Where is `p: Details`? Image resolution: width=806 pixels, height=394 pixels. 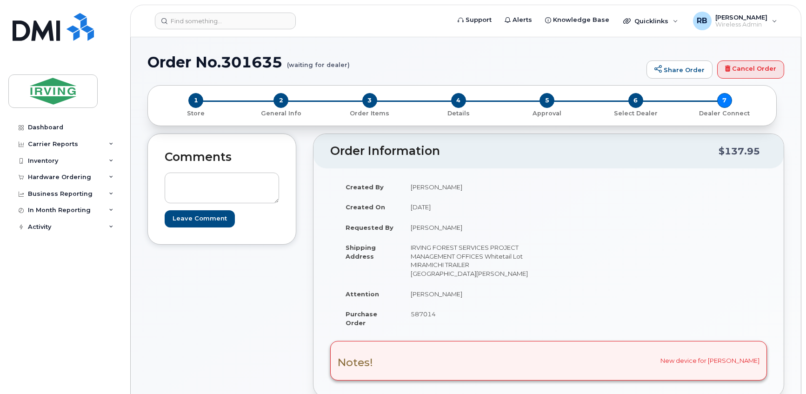 p: Details is located at coordinates (458, 113).